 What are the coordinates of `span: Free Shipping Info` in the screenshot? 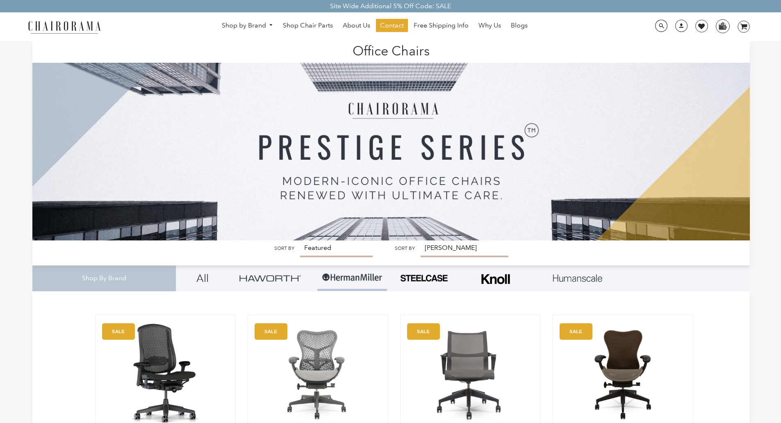 It's located at (441, 25).